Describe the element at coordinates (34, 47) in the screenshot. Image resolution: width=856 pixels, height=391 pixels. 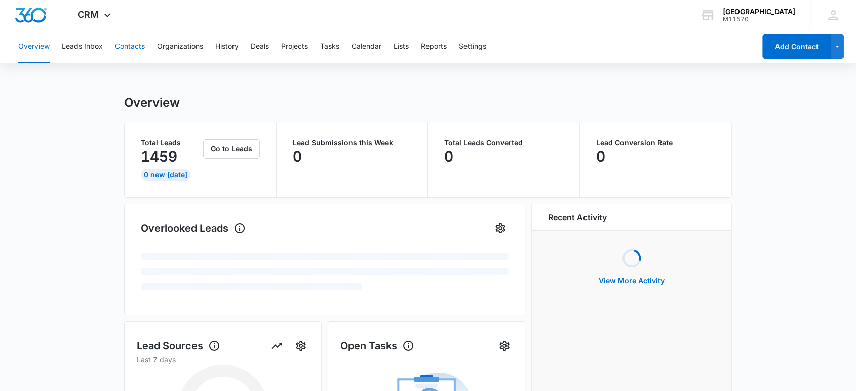
I see `button: Overview` at that location.